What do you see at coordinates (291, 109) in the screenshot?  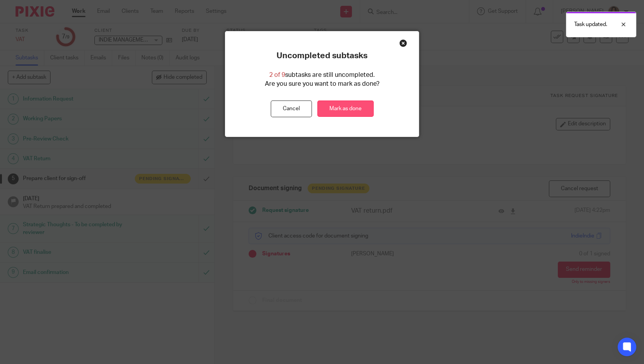 I see `button: Cancel` at bounding box center [291, 109].